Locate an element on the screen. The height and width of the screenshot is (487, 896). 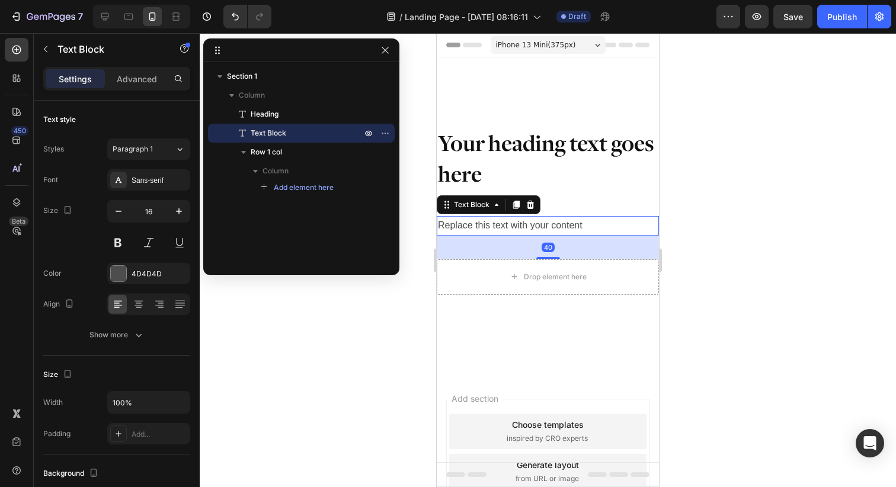
div: Drop element here is located at coordinates (118, 244).